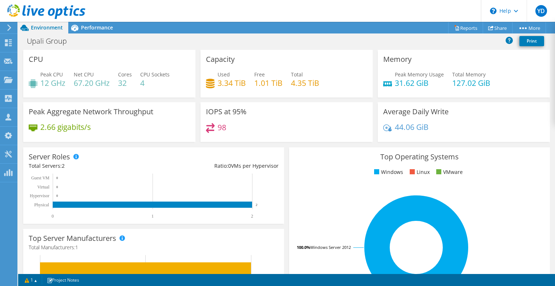  I want to click on h4: 31.62 GiB, so click(419, 83).